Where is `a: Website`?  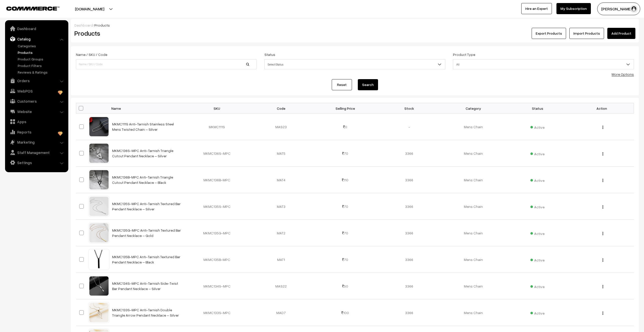
a: Website is located at coordinates (37, 112).